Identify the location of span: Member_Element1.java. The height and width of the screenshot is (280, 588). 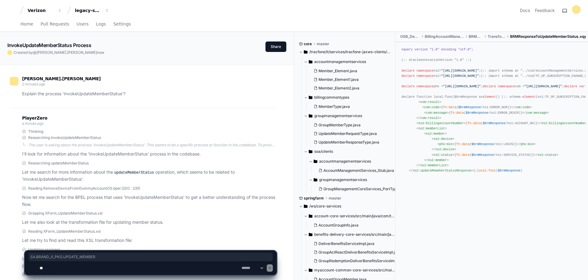
(339, 80).